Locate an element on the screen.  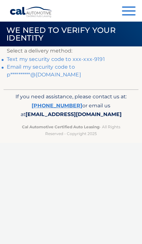
a: Cal Automotive is located at coordinates (31, 12).